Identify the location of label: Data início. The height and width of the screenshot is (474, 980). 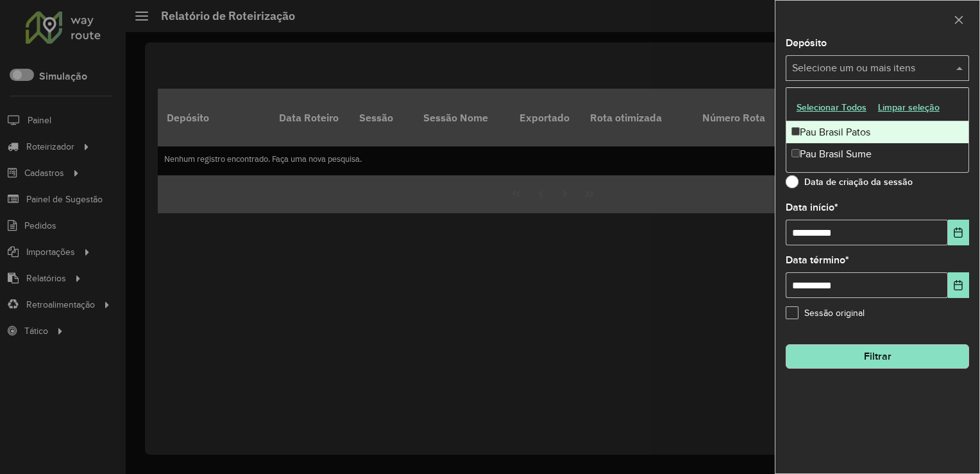
(812, 207).